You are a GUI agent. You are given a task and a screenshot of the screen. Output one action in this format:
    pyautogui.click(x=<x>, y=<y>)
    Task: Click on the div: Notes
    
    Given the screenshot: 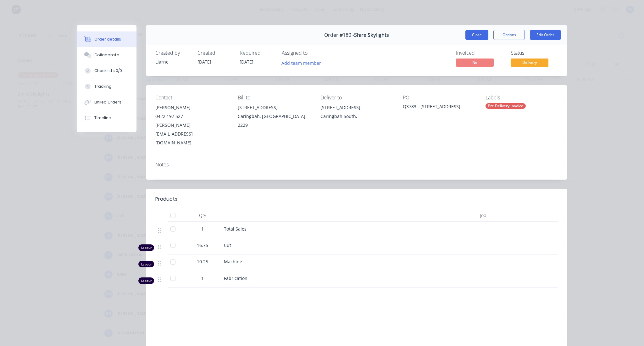 What is the action you would take?
    pyautogui.click(x=357, y=164)
    